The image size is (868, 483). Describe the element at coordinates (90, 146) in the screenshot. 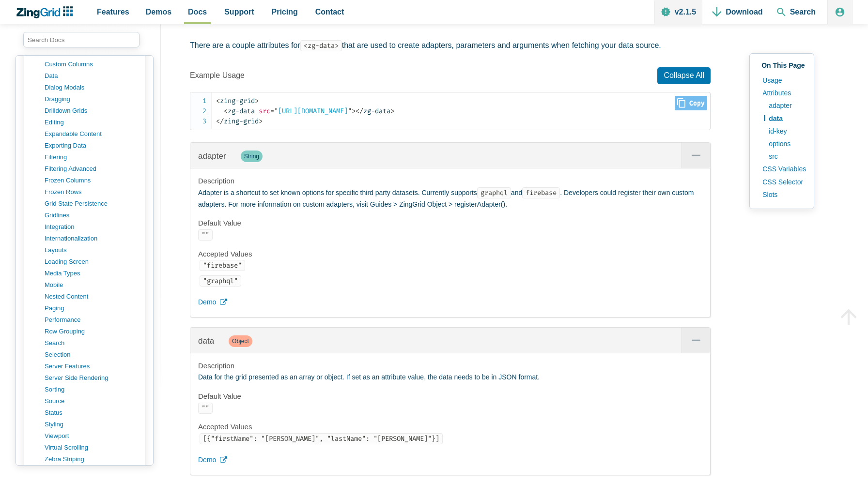

I see `a: exporting data` at that location.